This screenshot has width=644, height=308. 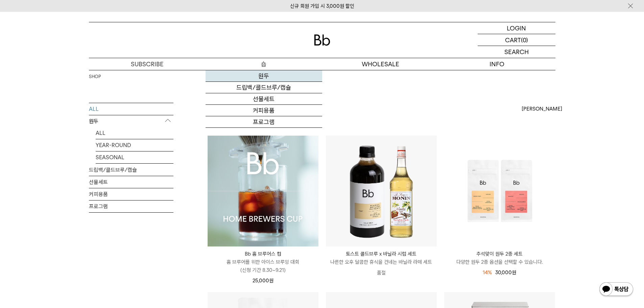 What do you see at coordinates (381, 254) in the screenshot?
I see `p: 토스트 콜드브루 x 바닐라 시럽 세트` at bounding box center [381, 254].